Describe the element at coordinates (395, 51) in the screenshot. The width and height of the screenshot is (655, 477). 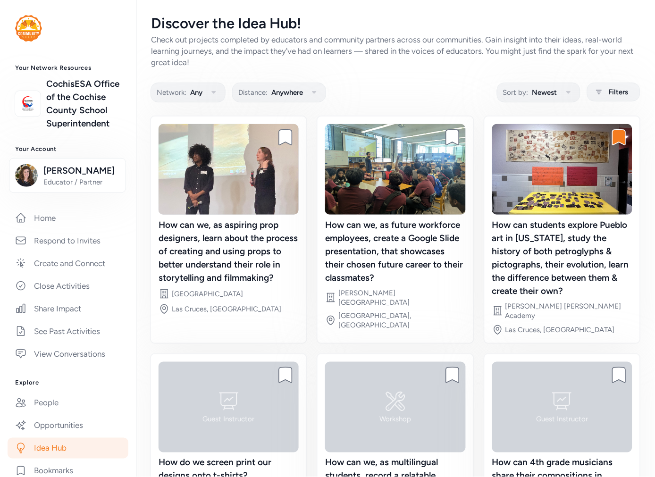
I see `div: Check out projects completed by educators and community partners across our communities. Gain ins...` at that location.